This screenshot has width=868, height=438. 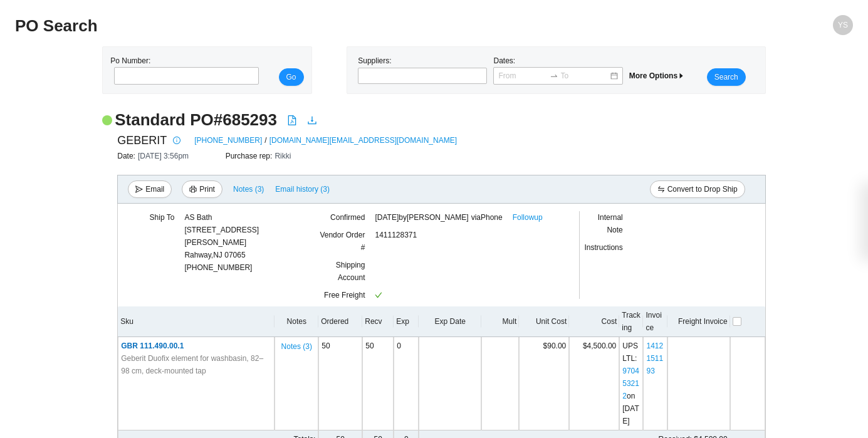 I want to click on button: Search, so click(x=726, y=77).